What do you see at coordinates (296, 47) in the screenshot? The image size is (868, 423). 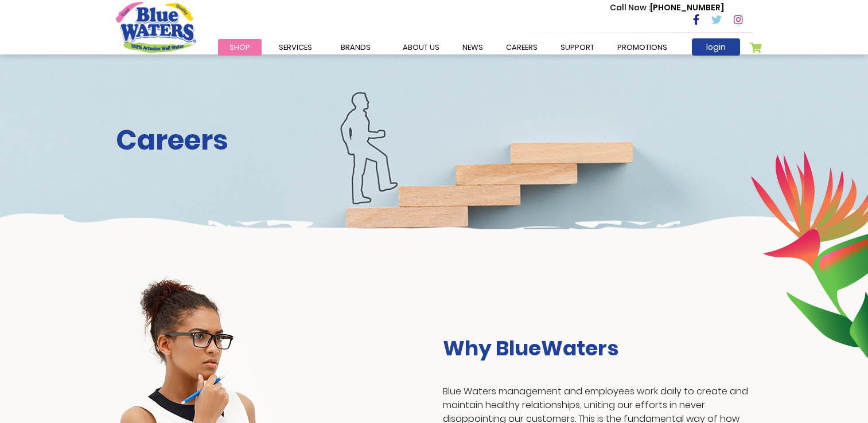 I see `span: Services` at bounding box center [296, 47].